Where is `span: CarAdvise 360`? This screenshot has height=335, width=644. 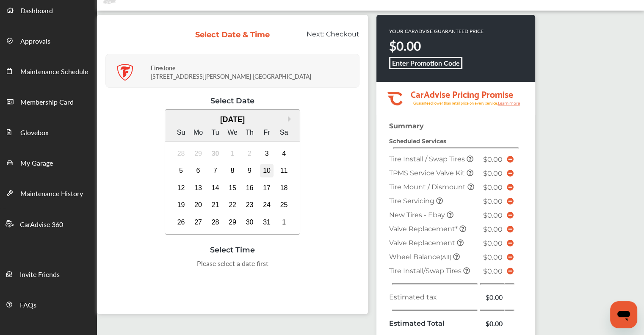
span: CarAdvise 360 is located at coordinates (42, 225).